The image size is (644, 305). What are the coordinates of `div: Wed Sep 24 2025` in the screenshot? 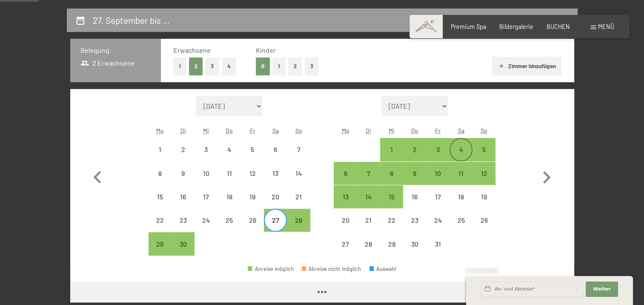 It's located at (206, 220).